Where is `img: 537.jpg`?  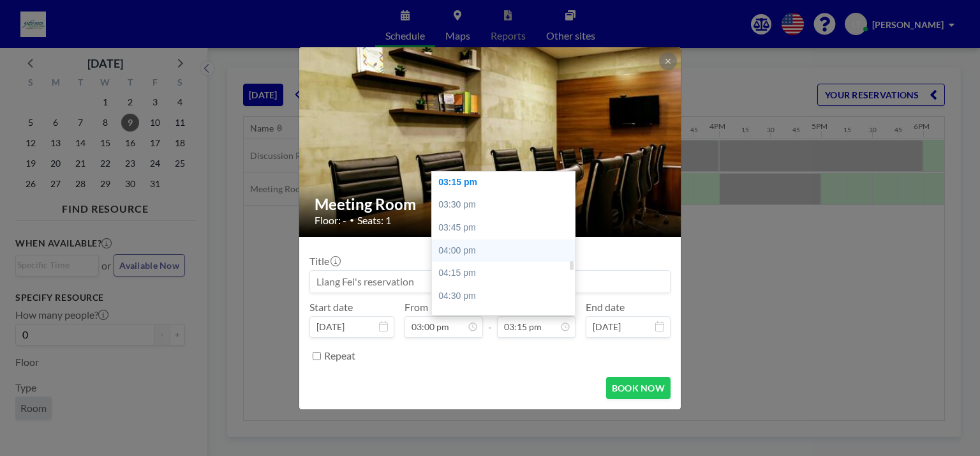
img: 537.jpg is located at coordinates (490, 142).